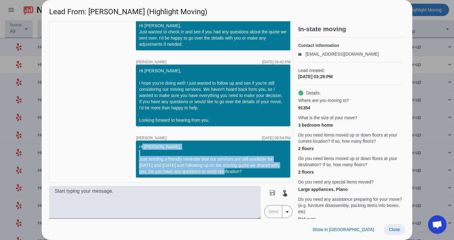 The image size is (454, 240). Describe the element at coordinates (350, 45) in the screenshot. I see `h4: Contact information` at that location.